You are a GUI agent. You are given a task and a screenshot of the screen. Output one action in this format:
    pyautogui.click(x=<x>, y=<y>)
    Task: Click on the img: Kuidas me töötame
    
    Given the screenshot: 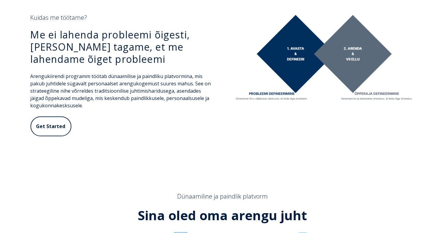 What is the action you would take?
    pyautogui.click(x=324, y=60)
    